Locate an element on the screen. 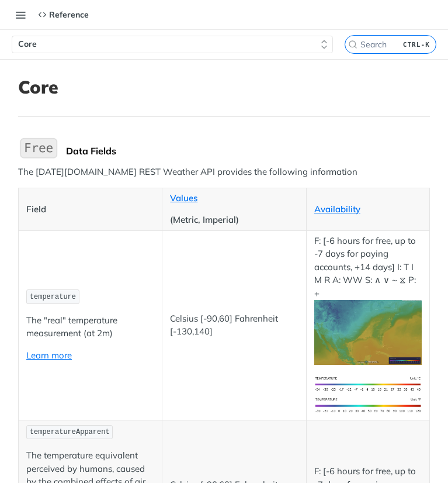 Image resolution: width=448 pixels, height=483 pixels. span: Core is located at coordinates (27, 44).